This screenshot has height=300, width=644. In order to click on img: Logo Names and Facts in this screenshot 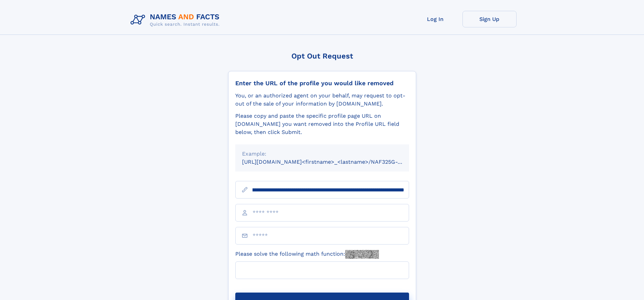, I will do `click(176, 20)`.